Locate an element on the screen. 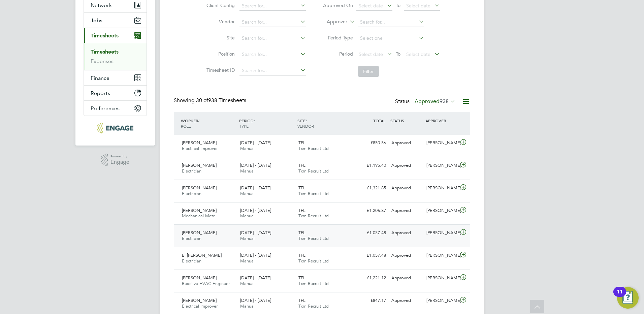 The height and width of the screenshot is (314, 644). img: txmrecruit-logo-retina.png is located at coordinates (115, 128).